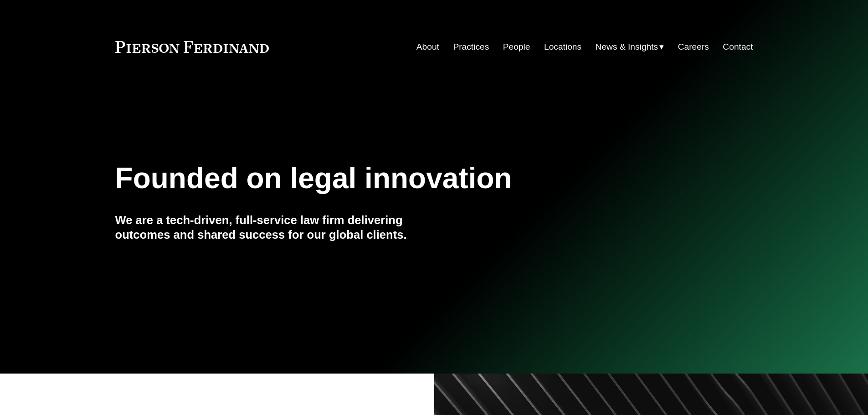 The width and height of the screenshot is (868, 415). What do you see at coordinates (563, 47) in the screenshot?
I see `a: Locations` at bounding box center [563, 47].